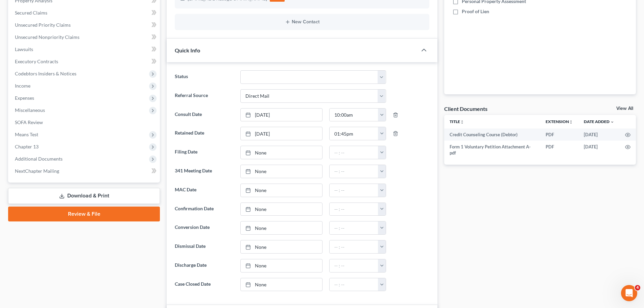  What do you see at coordinates (29, 122) in the screenshot?
I see `span: SOFA Review` at bounding box center [29, 122].